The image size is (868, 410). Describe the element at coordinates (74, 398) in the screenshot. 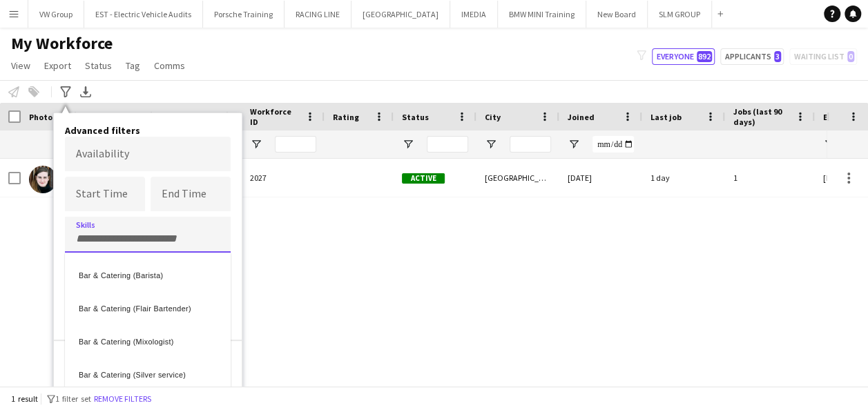

I see `span: 1 filter set` at that location.